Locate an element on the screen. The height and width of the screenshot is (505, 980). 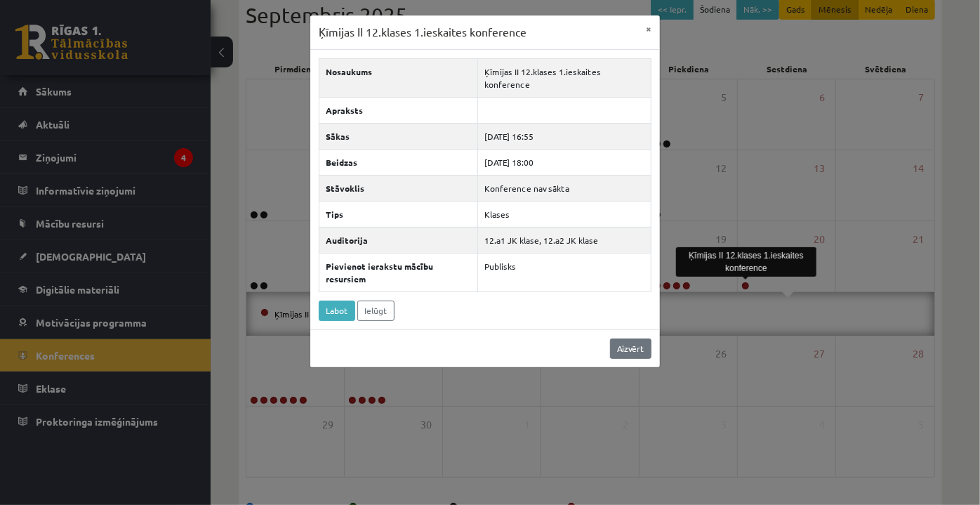
th: Tips is located at coordinates (399, 213).